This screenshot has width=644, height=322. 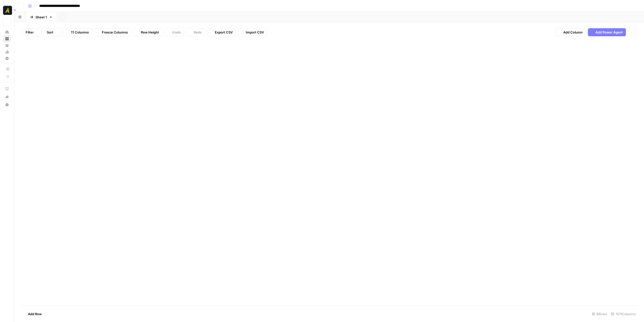 What do you see at coordinates (7, 97) in the screenshot?
I see `div: What's new?` at bounding box center [7, 97].